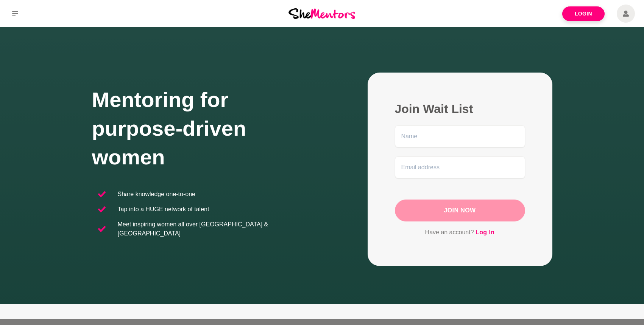  What do you see at coordinates (157, 194) in the screenshot?
I see `p: Share knowledge one-to-one` at bounding box center [157, 194].